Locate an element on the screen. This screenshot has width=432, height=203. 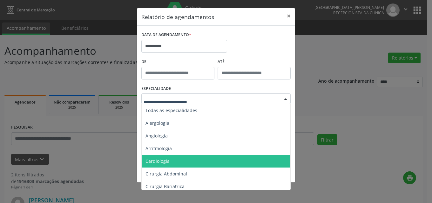
span: Alergologia is located at coordinates (157, 123).